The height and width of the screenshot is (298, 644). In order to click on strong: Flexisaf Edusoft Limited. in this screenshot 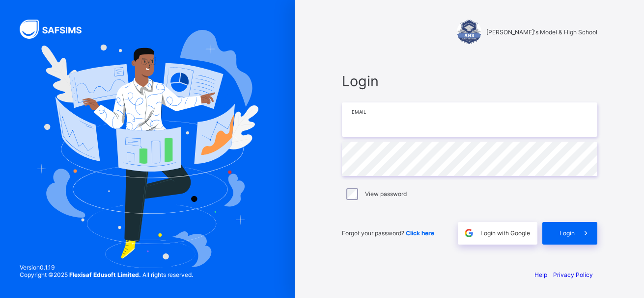, I will do `click(105, 275)`.